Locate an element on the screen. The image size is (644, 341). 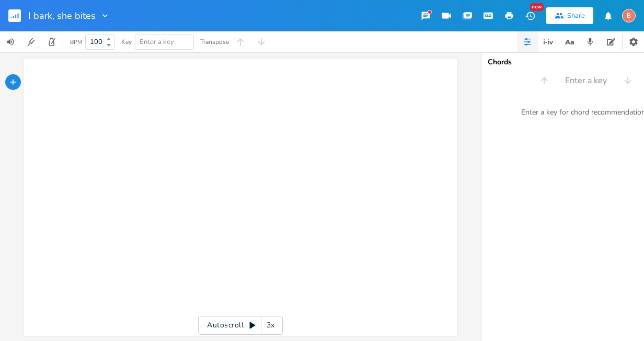
button: B is located at coordinates (629, 16).